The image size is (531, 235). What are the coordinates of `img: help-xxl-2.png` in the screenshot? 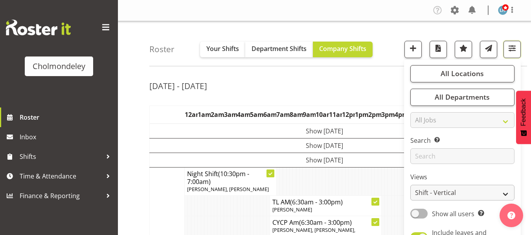 It's located at (511, 216).